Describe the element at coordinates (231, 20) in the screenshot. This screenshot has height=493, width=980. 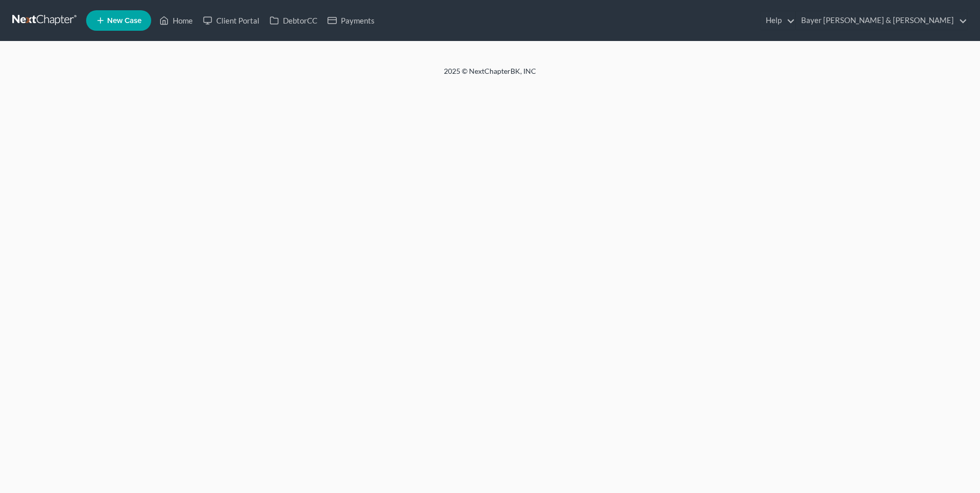
I see `a: Client Portal` at that location.